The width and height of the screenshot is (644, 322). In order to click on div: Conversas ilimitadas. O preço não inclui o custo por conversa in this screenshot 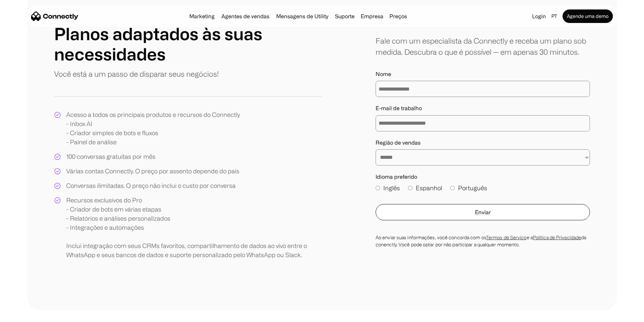, I will do `click(151, 186)`.